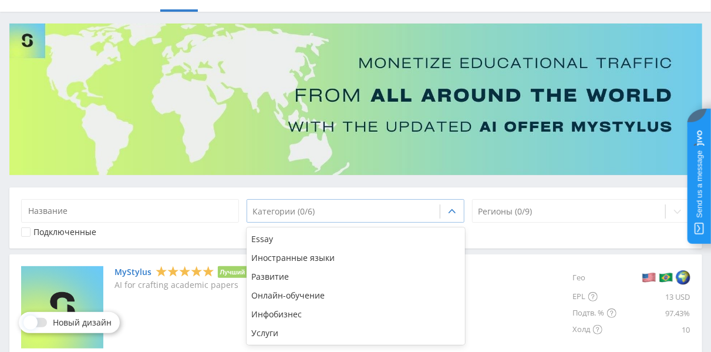 This screenshot has width=711, height=352. What do you see at coordinates (356, 258) in the screenshot?
I see `div: Иностранные языки` at bounding box center [356, 258].